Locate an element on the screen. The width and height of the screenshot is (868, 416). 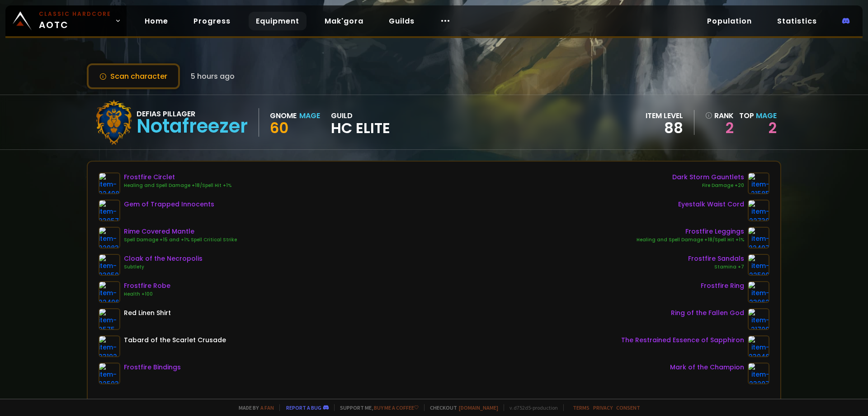
div: Spell Damage +15 and +1% Spell Critical Strike is located at coordinates (180, 240).